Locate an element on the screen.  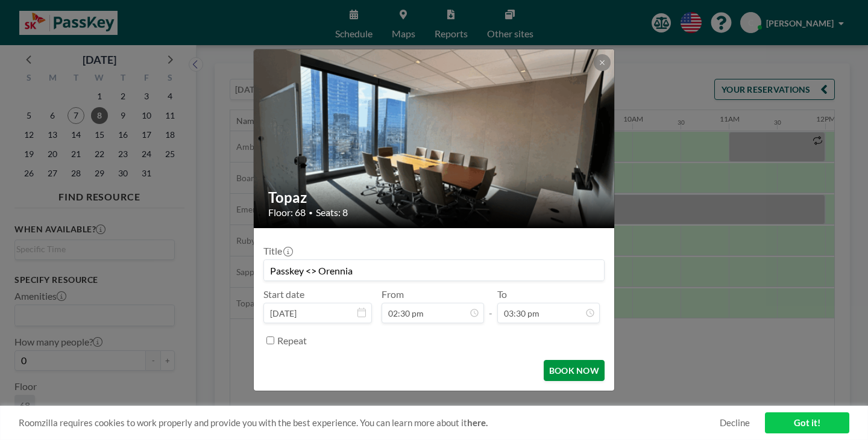
button: BOOK NOW is located at coordinates (574, 370).